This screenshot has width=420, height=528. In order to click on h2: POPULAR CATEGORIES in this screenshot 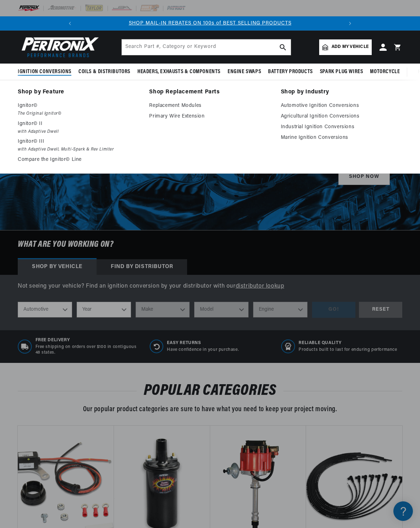, I will do `click(210, 391)`.